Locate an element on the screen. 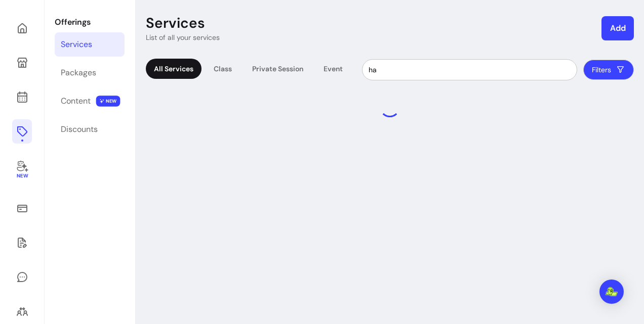 The image size is (644, 324). a: Home is located at coordinates (22, 28).